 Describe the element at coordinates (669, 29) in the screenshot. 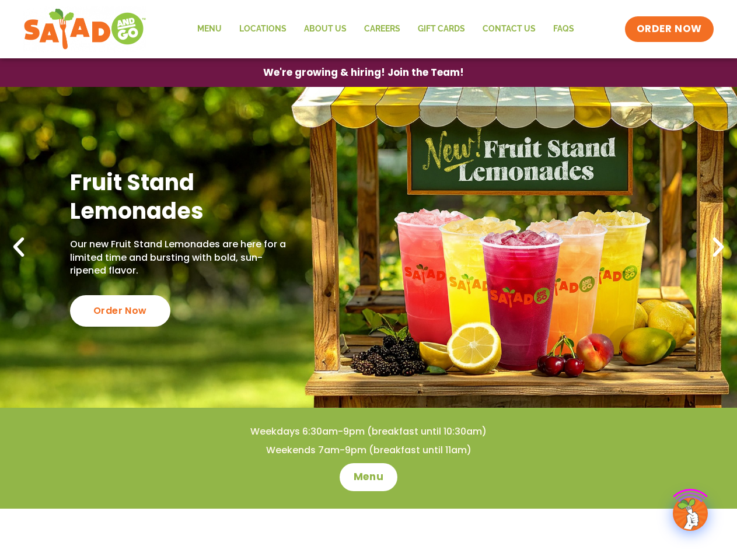

I see `a: ORDER NOW` at that location.